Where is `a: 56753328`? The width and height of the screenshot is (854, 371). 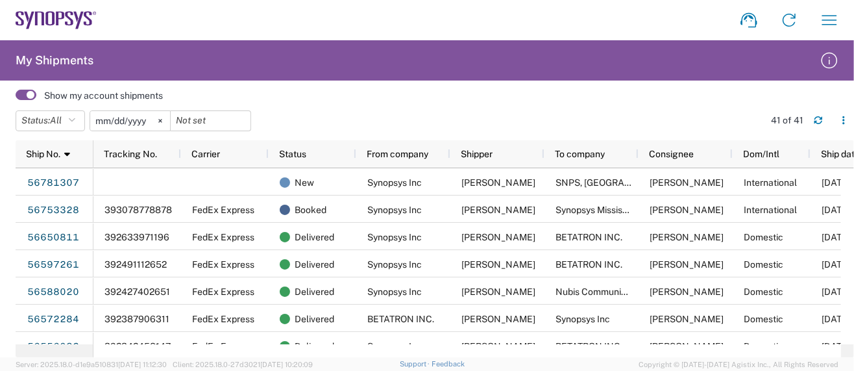
a: 56753328 is located at coordinates (53, 210).